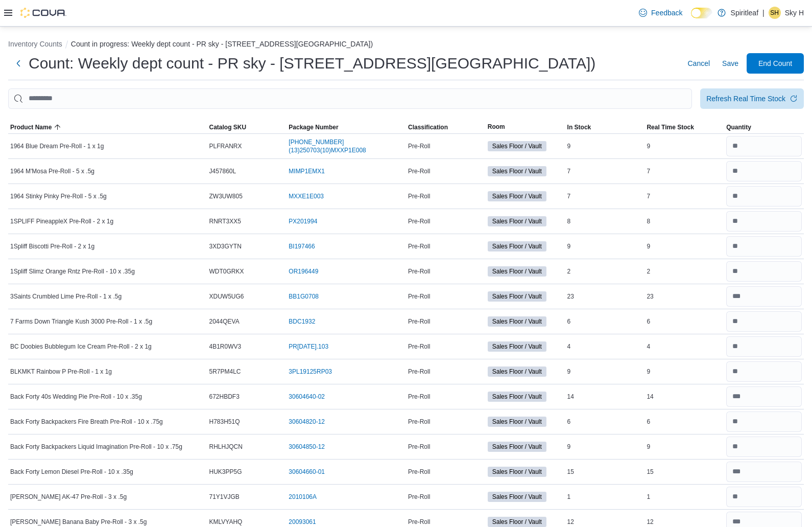  I want to click on button: Refresh Real Time Stock, so click(752, 98).